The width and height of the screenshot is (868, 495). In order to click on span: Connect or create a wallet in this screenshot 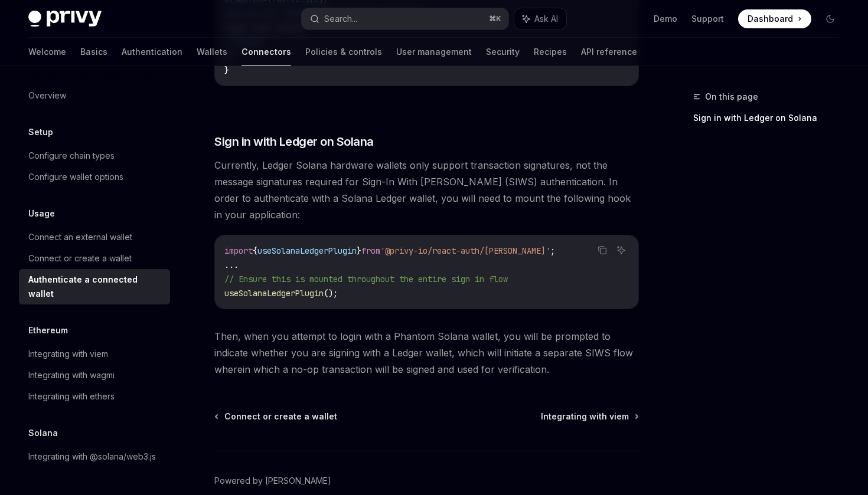, I will do `click(280, 416)`.